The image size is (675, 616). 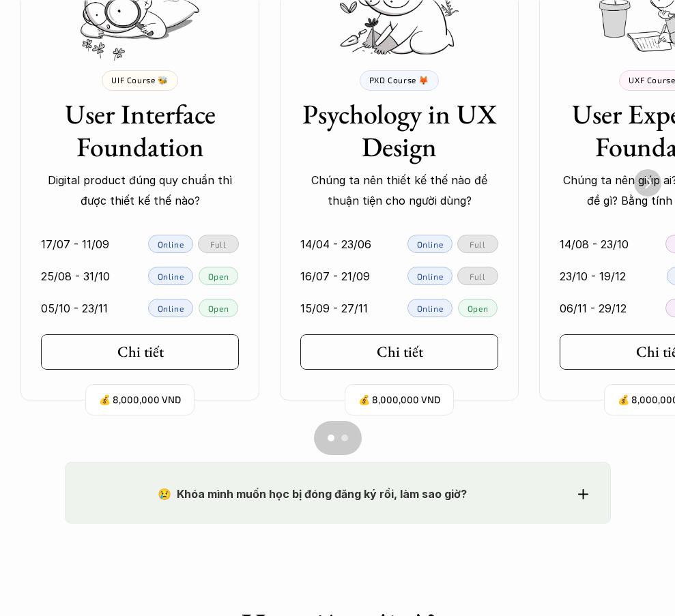 I want to click on p: 25/08 - 31/10, so click(x=75, y=276).